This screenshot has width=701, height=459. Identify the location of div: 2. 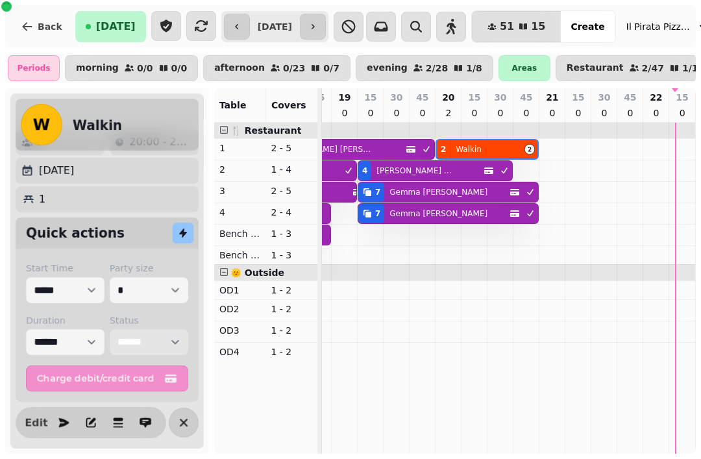
(444, 149).